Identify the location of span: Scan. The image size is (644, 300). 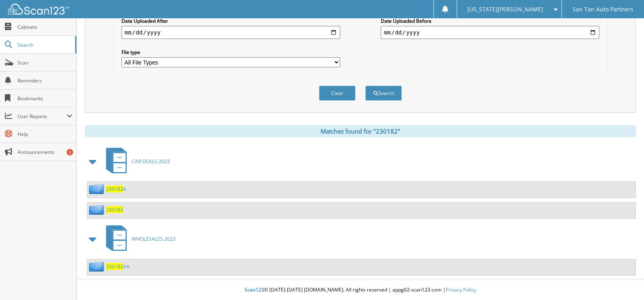
(45, 62).